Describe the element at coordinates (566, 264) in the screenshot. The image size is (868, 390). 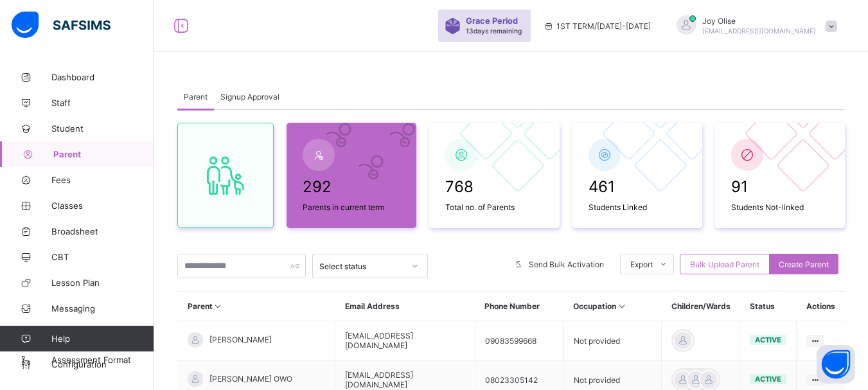
I see `span: Send Bulk Activation` at that location.